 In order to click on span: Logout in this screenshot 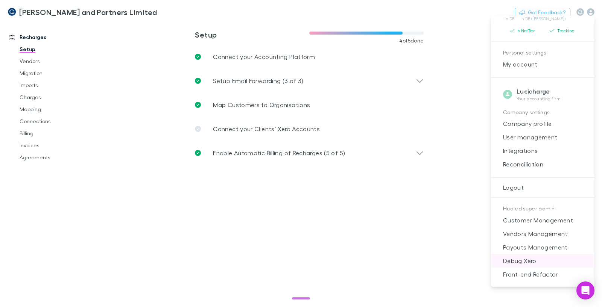, I will do `click(543, 188)`.